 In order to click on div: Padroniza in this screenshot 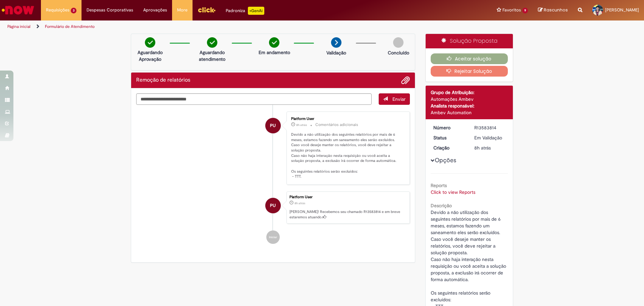, I will do `click(245, 11)`.